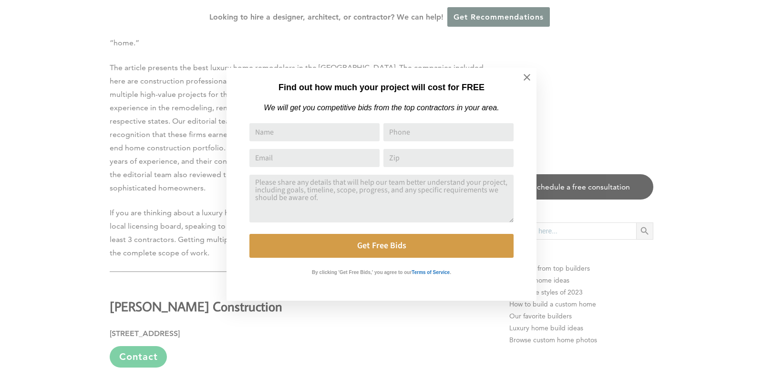 Image resolution: width=763 pixels, height=369 pixels. What do you see at coordinates (382, 87) in the screenshot?
I see `strong: Find out how much your project will cost for FREE` at bounding box center [382, 87].